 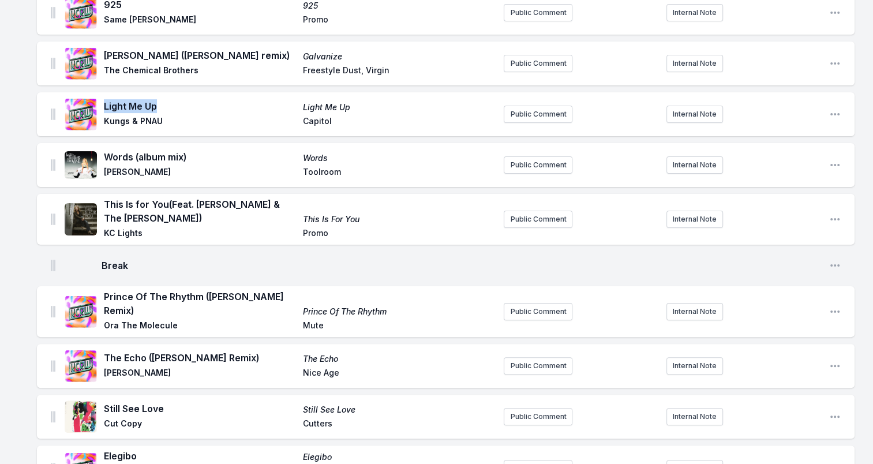 What do you see at coordinates (81, 63) in the screenshot?
I see `img: Galvanize` at bounding box center [81, 63].